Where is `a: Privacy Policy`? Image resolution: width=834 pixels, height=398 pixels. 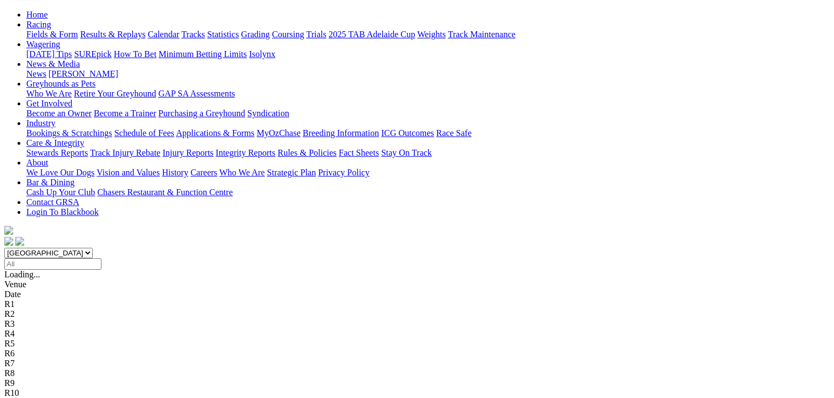
a: Privacy Policy is located at coordinates (344, 172).